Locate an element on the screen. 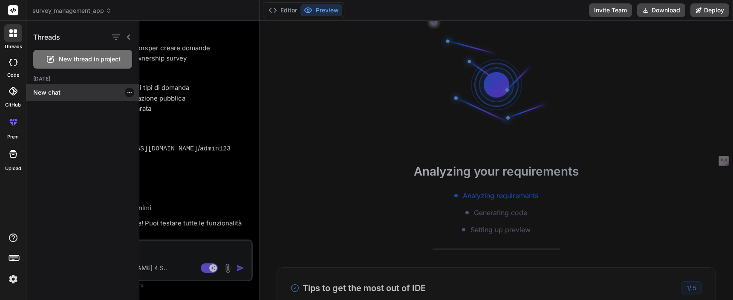 This screenshot has width=733, height=300. button: Download is located at coordinates (661, 10).